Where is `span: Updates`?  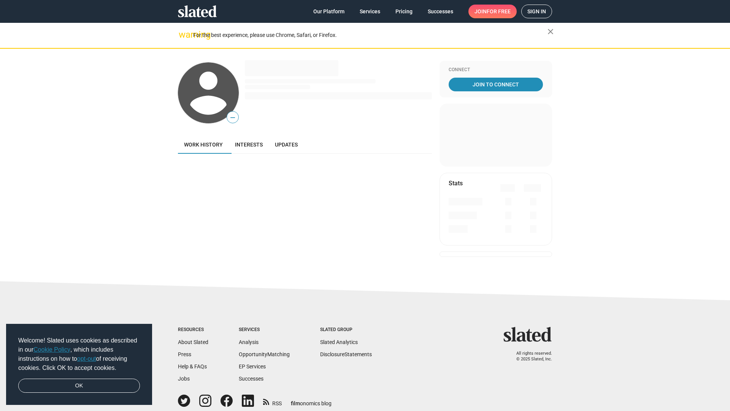
span: Updates is located at coordinates (286, 145).